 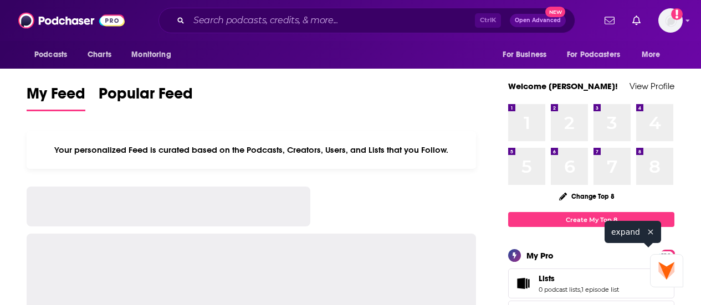 What do you see at coordinates (251, 150) in the screenshot?
I see `div: Your personalized Feed is curated based on the Podcasts, Creators, Users, and Lists that you Follow.` at bounding box center [251, 150].